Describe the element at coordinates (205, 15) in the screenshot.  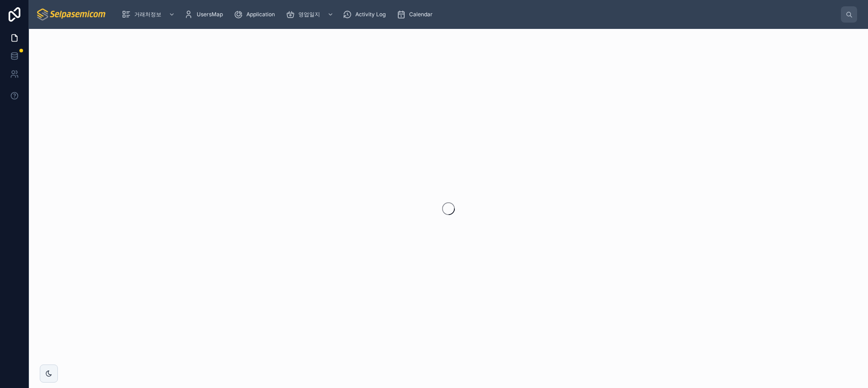
I see `a: UsersMap` at that location.